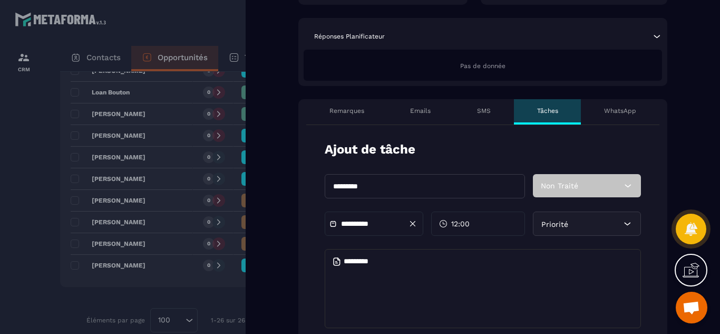 The image size is (720, 334). What do you see at coordinates (692, 307) in the screenshot?
I see `div: Ouvrir le chat` at bounding box center [692, 307].